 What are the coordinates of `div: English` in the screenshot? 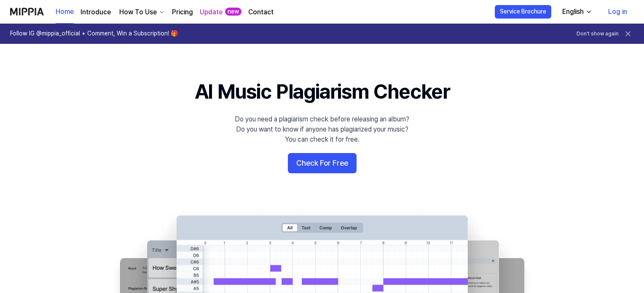 It's located at (573, 12).